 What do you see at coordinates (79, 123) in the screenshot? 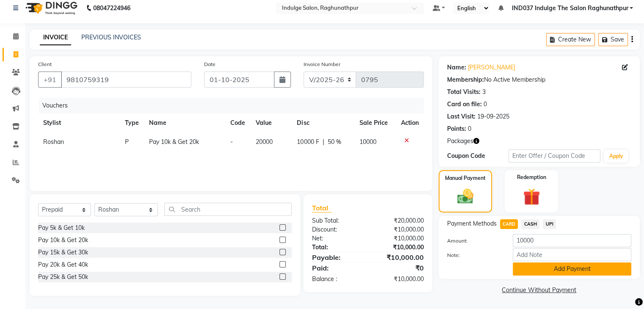
I see `th: Stylist` at bounding box center [79, 123].